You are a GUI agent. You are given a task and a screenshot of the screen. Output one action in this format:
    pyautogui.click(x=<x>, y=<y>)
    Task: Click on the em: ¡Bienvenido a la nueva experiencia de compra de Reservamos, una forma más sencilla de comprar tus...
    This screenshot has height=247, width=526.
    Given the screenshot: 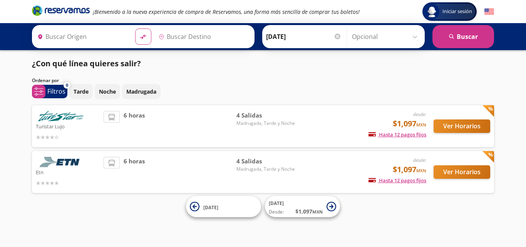 What is the action you would take?
    pyautogui.click(x=226, y=12)
    